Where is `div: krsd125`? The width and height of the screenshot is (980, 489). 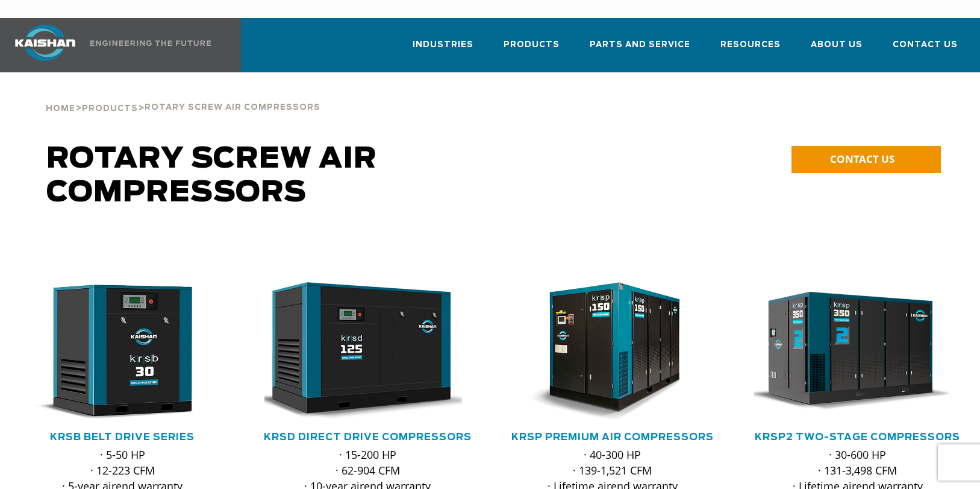
div: krsd125 is located at coordinates (368, 352).